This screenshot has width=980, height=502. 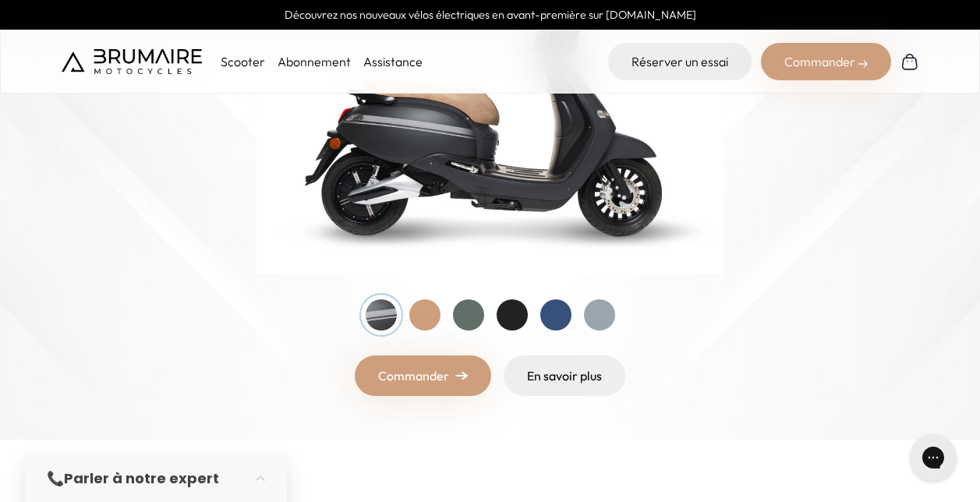 I want to click on a: Assistance, so click(x=393, y=62).